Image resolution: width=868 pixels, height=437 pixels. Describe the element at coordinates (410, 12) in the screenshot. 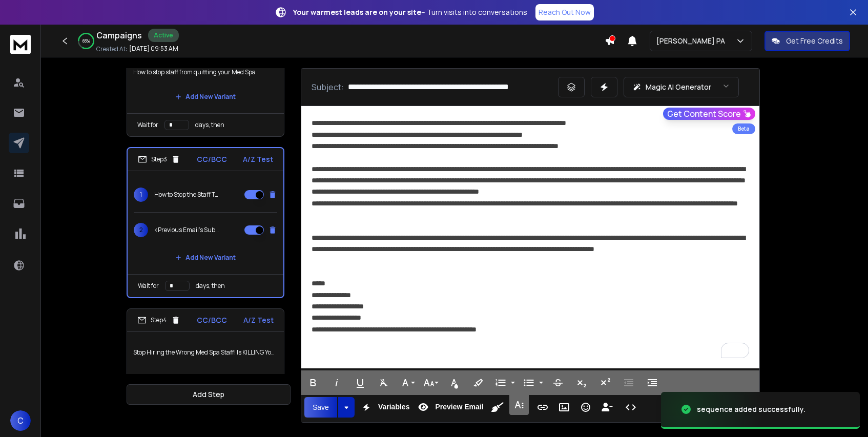

I see `p: – Turn visits into conversations` at that location.